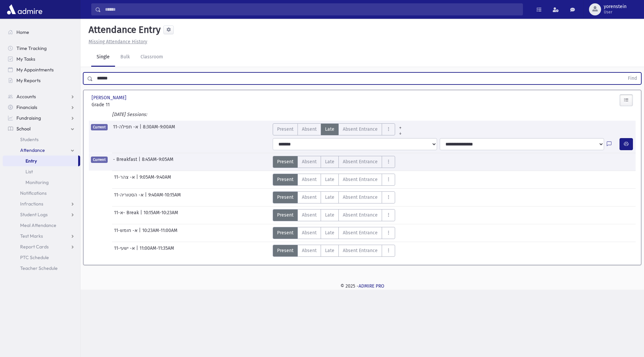  Describe the element at coordinates (41, 140) in the screenshot. I see `a: Students` at that location.